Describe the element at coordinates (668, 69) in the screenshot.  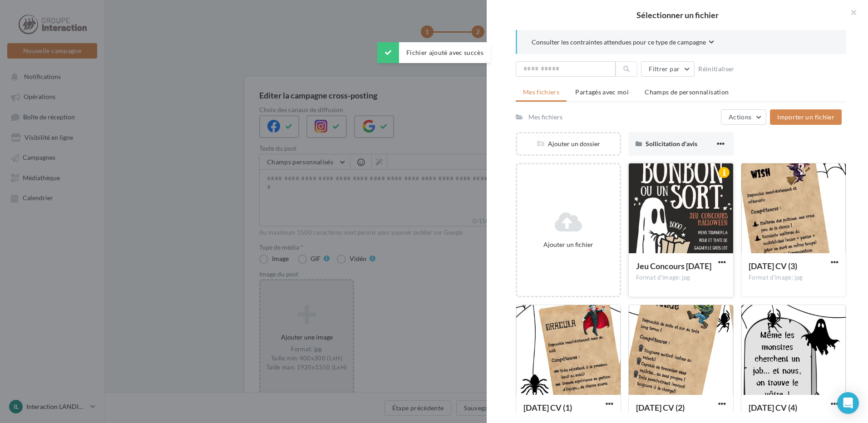
I see `button: Filtrer par` at that location.